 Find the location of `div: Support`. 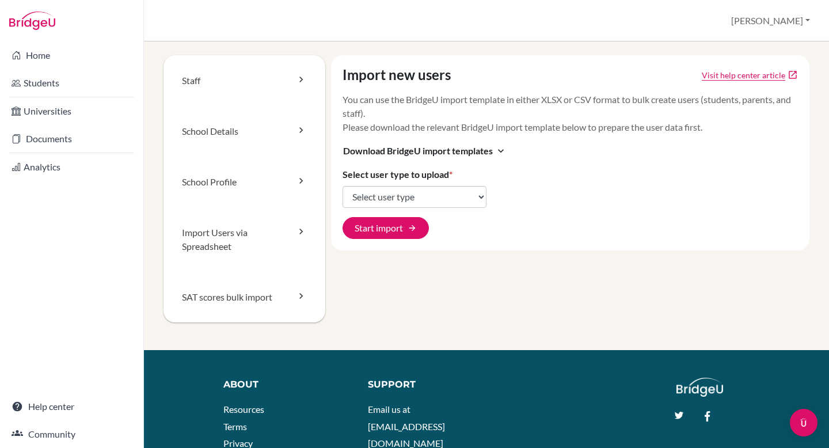

div: Support is located at coordinates (422, 385).